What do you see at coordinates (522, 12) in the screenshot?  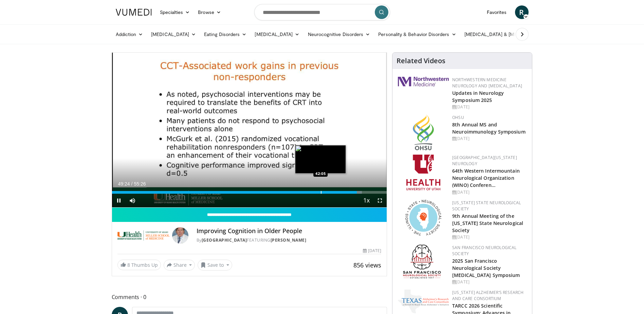 I see `a: R` at bounding box center [522, 12].